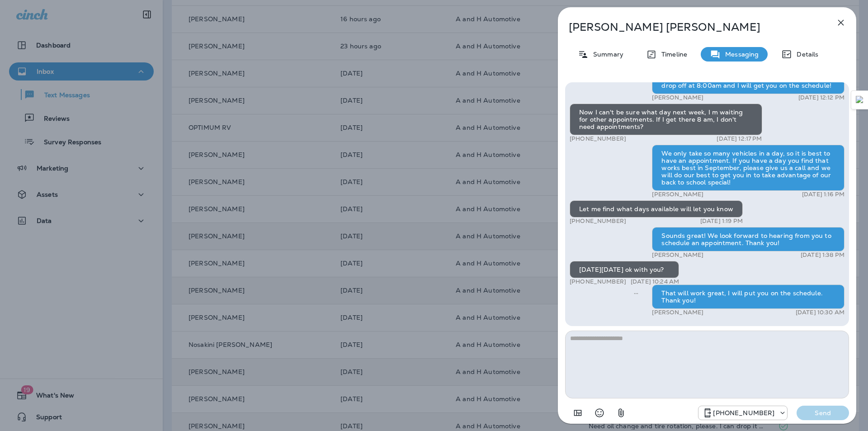 Image resolution: width=868 pixels, height=431 pixels. What do you see at coordinates (672, 54) in the screenshot?
I see `p: Timeline` at bounding box center [672, 54].